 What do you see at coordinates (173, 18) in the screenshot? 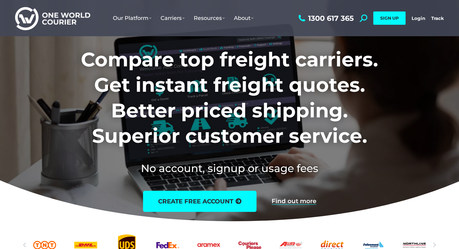
I see `span: Carriers` at bounding box center [173, 18].